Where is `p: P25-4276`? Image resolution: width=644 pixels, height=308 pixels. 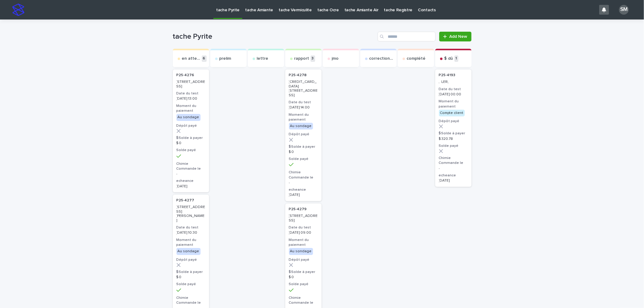 p: P25-4276 is located at coordinates (185, 75).